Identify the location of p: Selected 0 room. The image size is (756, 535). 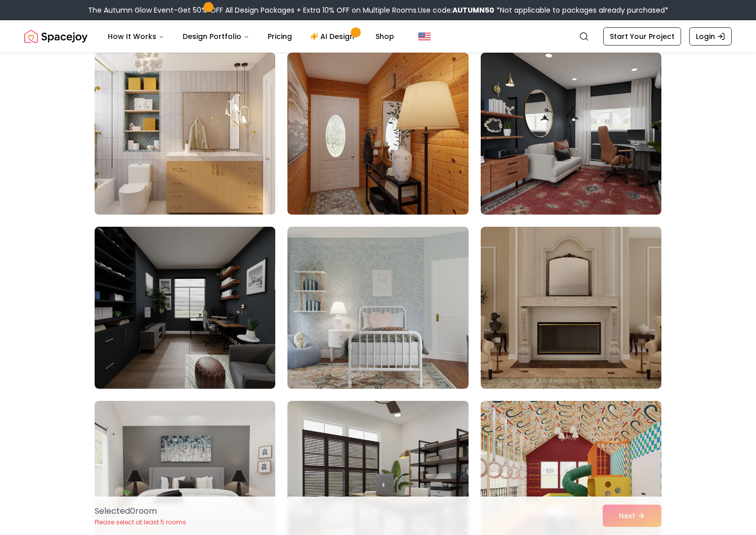
(141, 511).